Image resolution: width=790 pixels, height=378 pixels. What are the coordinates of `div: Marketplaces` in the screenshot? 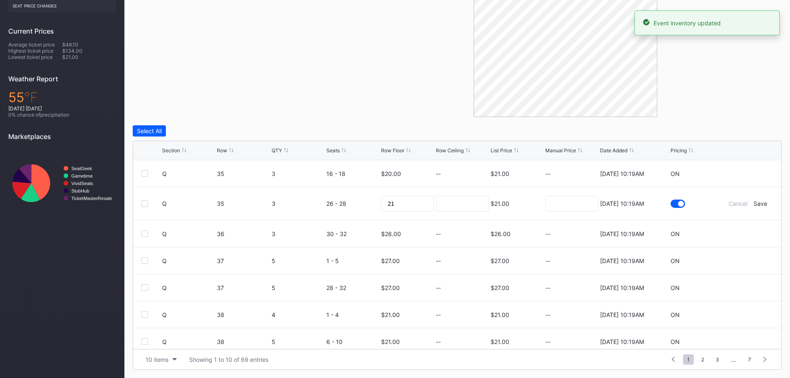 It's located at (62, 136).